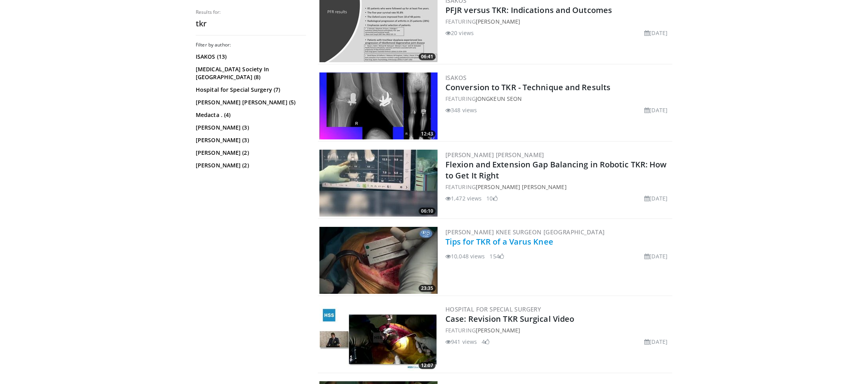 The height and width of the screenshot is (384, 868). Describe the element at coordinates (427, 365) in the screenshot. I see `span: 12:07` at that location.